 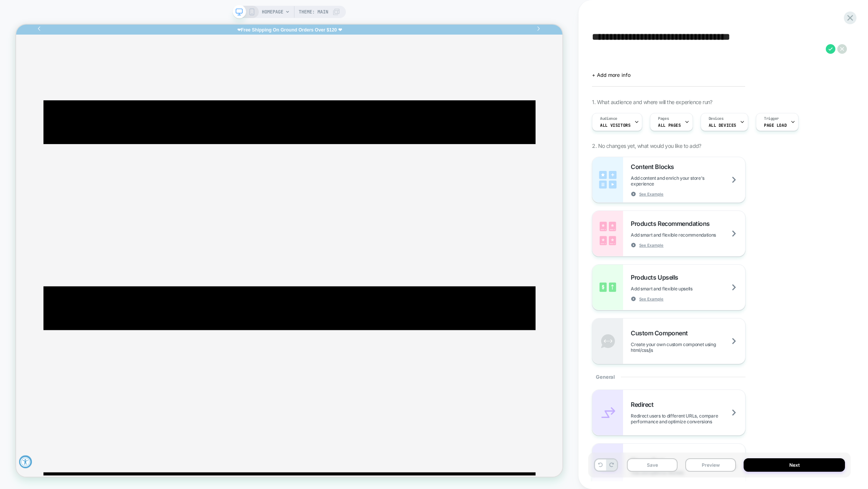 I want to click on button: Preview, so click(x=711, y=465).